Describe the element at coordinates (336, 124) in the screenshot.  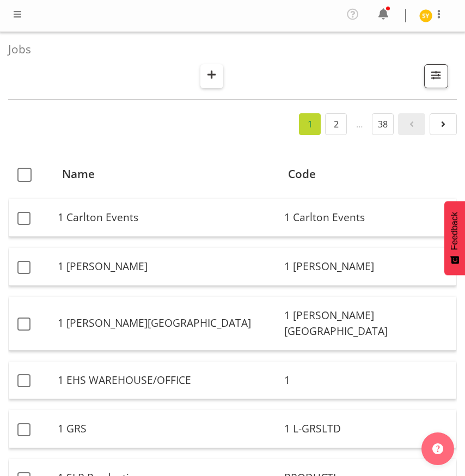
I see `a: 2` at that location.